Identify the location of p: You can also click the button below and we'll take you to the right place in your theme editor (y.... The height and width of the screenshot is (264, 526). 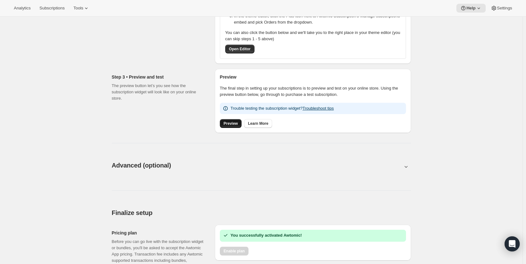
(313, 36).